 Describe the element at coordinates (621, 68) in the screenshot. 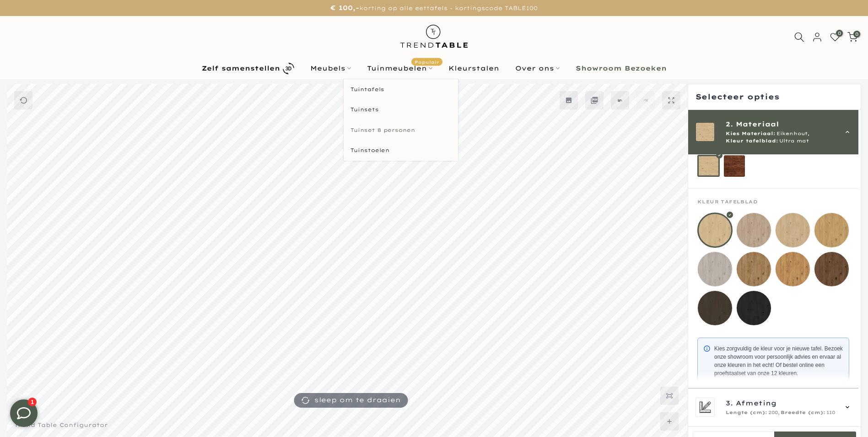

I see `b: Showroom Bezoeken` at that location.